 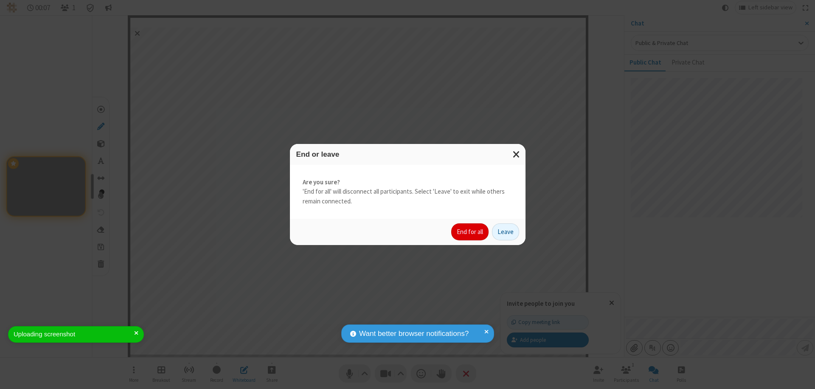 I want to click on h3: End or leave, so click(x=408, y=154).